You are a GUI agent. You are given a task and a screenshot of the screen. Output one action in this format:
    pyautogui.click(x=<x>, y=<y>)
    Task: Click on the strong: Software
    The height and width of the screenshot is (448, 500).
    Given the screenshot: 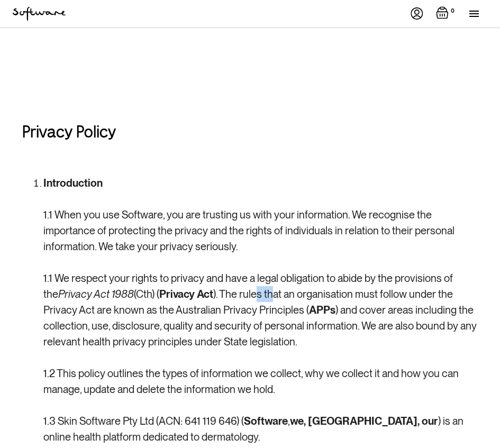 What is the action you would take?
    pyautogui.click(x=266, y=421)
    